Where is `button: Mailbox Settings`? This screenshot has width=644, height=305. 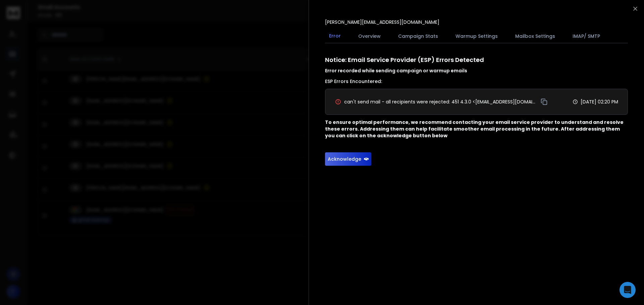
button: Mailbox Settings is located at coordinates (535, 36).